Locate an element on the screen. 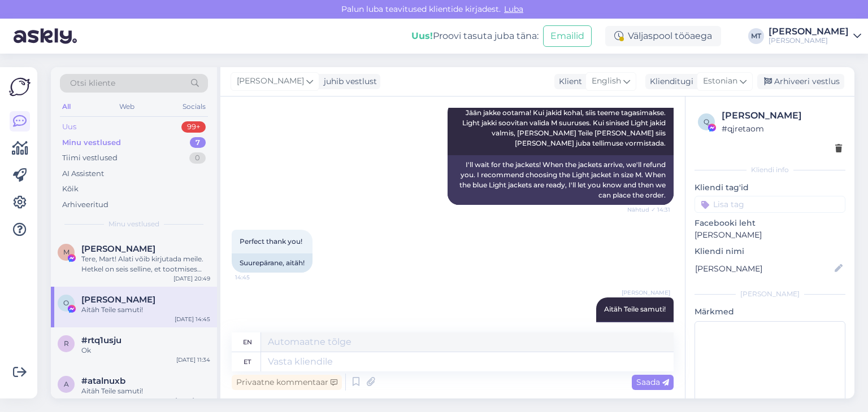  div: Klient is located at coordinates (568, 81).